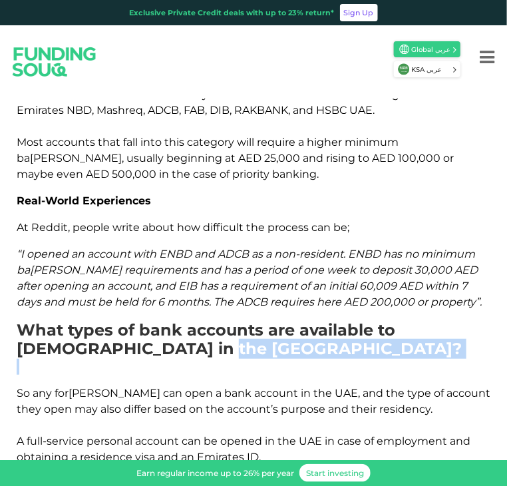 This screenshot has width=507, height=486. What do you see at coordinates (132, 158) in the screenshot?
I see `span: us` at bounding box center [132, 158].